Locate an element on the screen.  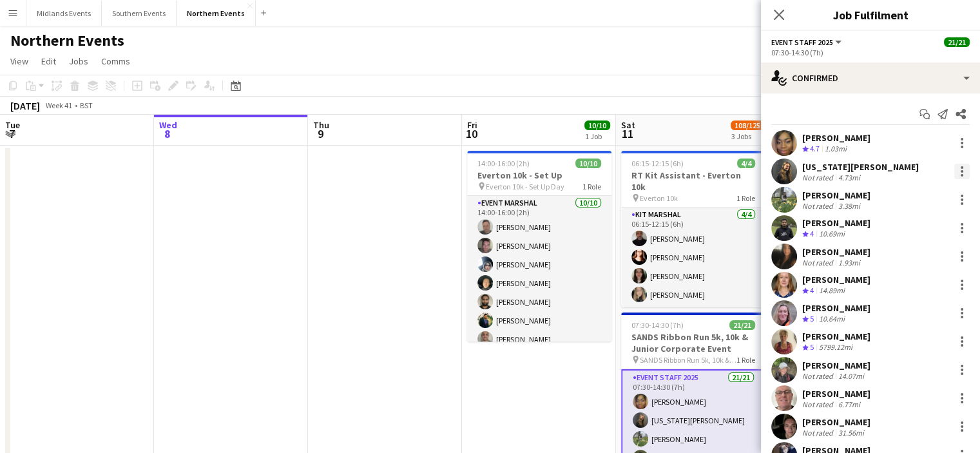
div: 14.07mi is located at coordinates (851, 376).